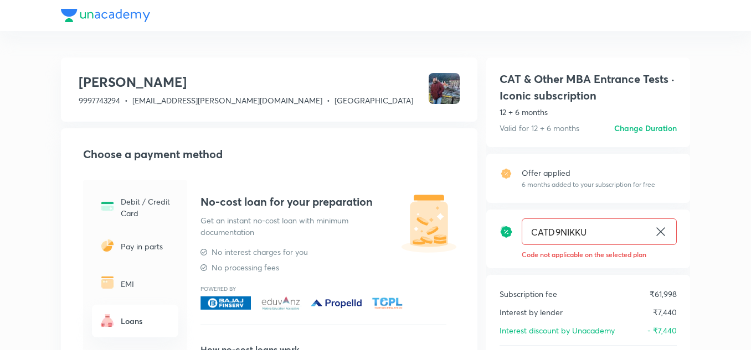  I want to click on p: 12 + 6 months, so click(588, 112).